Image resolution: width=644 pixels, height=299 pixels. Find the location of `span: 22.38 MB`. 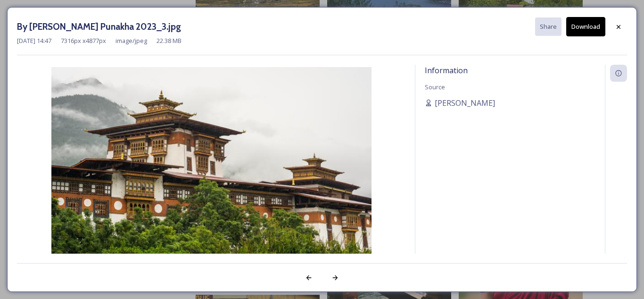

span: 22.38 MB is located at coordinates (169, 40).